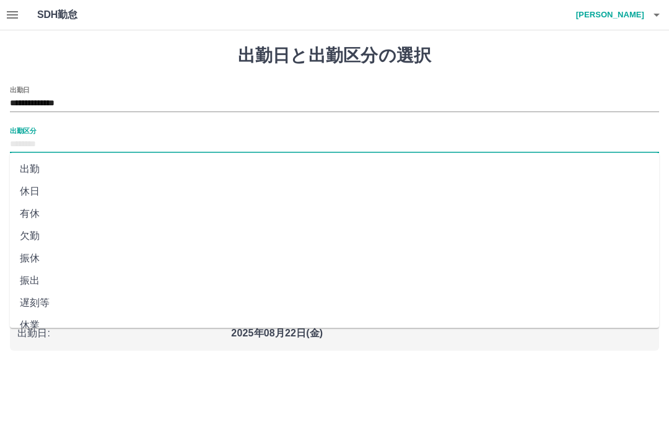 This screenshot has height=438, width=669. What do you see at coordinates (335, 191) in the screenshot?
I see `li: 休日` at bounding box center [335, 191].